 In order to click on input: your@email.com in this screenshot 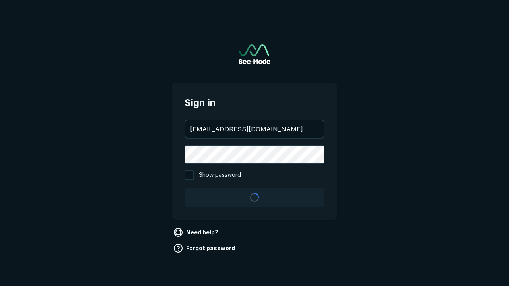, I will do `click(254, 129)`.